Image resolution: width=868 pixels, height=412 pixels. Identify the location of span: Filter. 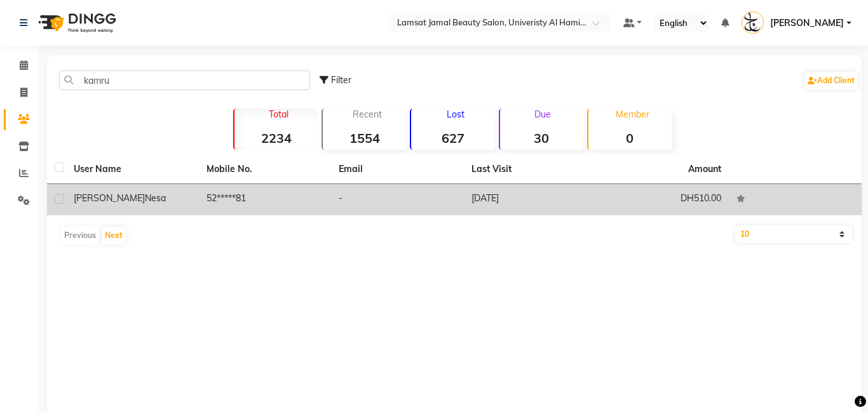
(341, 80).